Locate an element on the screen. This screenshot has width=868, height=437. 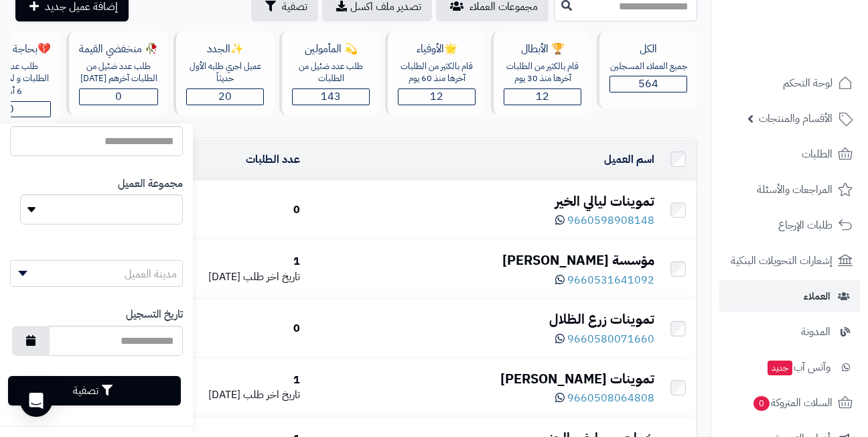
span: 9660508064808 is located at coordinates (611, 398).